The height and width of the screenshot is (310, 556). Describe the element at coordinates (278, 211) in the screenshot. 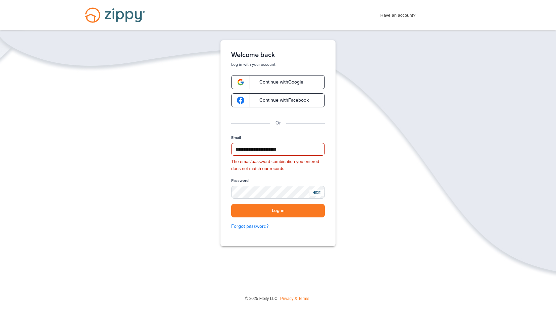

I see `button: Log in` at that location.